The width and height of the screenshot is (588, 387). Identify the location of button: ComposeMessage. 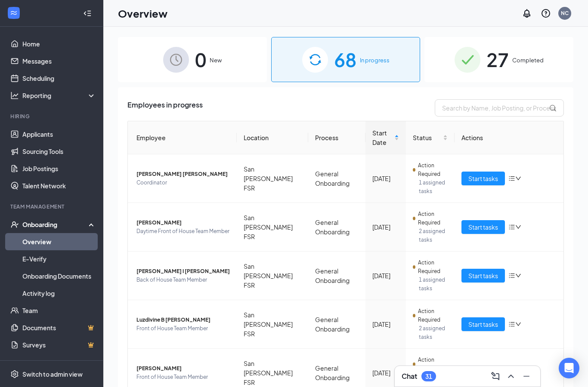
(495, 376).